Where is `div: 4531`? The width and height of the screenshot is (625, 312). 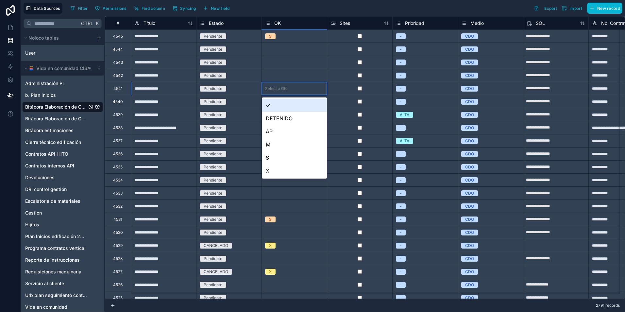 div: 4531 is located at coordinates (118, 219).